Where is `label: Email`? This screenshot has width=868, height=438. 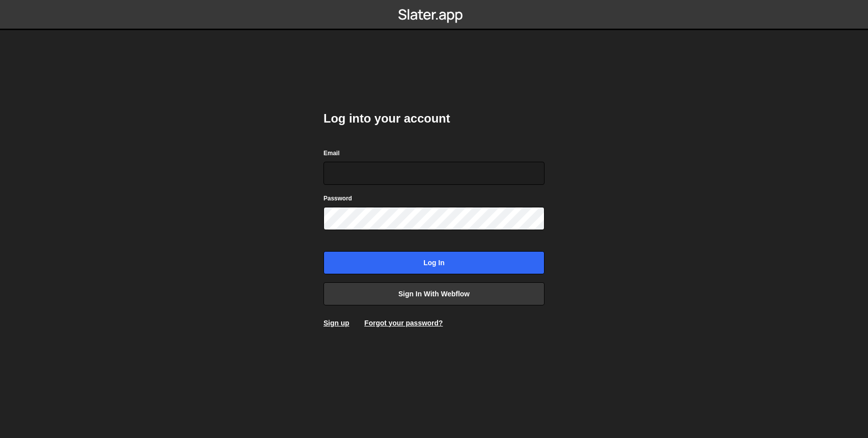 label: Email is located at coordinates (331, 153).